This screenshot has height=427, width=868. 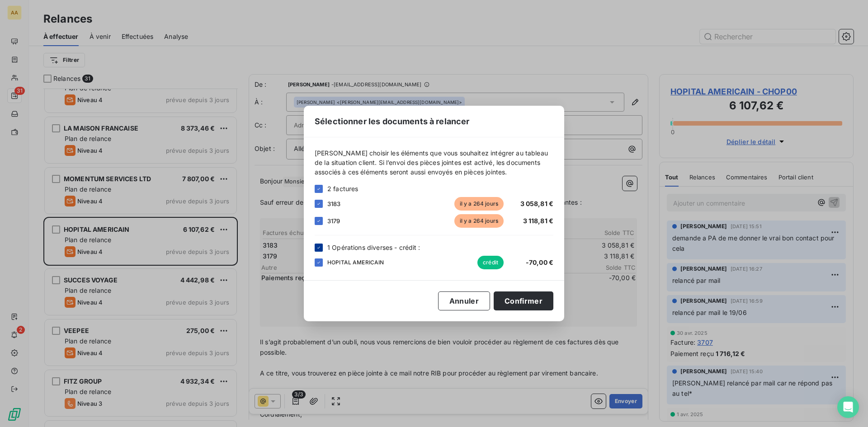 I want to click on span: 2 factures, so click(x=343, y=189).